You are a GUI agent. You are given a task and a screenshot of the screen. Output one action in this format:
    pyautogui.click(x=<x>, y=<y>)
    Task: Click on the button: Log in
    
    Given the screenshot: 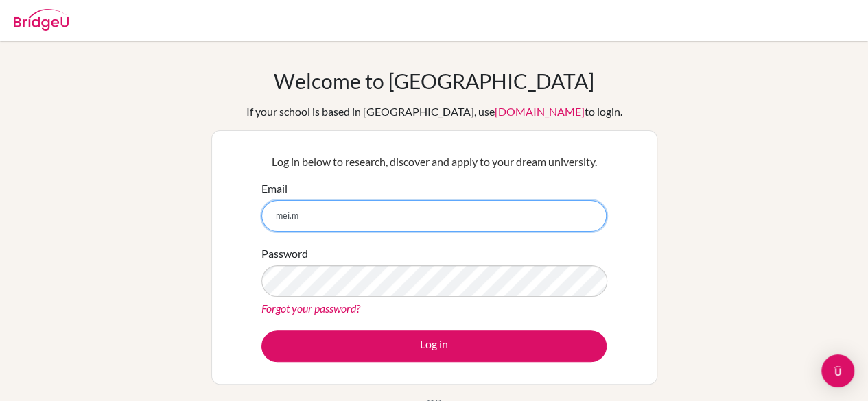 What is the action you would take?
    pyautogui.click(x=434, y=346)
    